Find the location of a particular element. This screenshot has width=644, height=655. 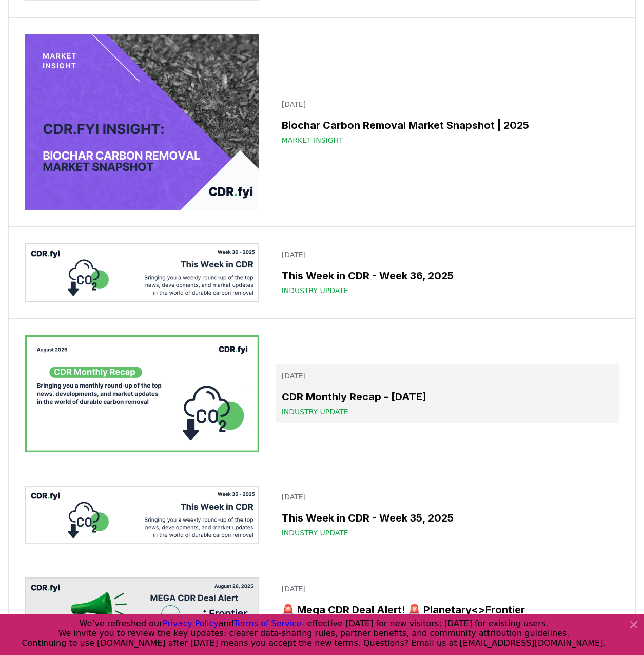

h3: This Week in CDR - Week 35, 2025 is located at coordinates (447, 518).